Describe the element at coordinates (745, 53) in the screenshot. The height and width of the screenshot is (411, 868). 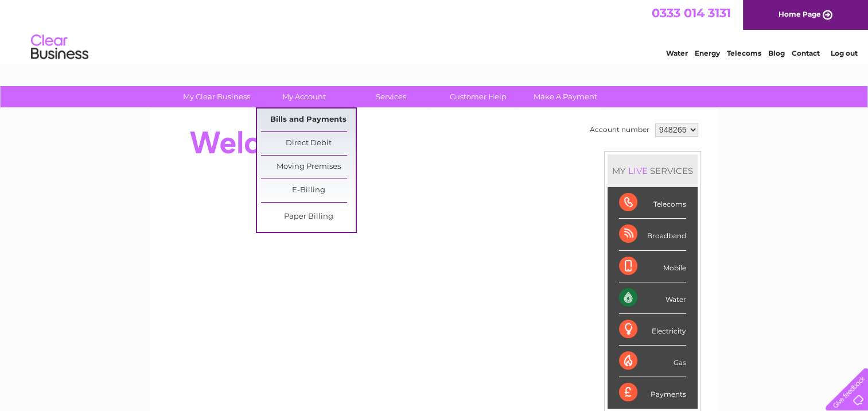
I see `a: Telecoms` at that location.